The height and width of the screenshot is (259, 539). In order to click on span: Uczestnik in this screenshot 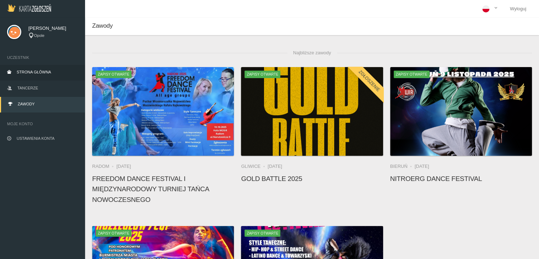, I will do `click(43, 57)`.